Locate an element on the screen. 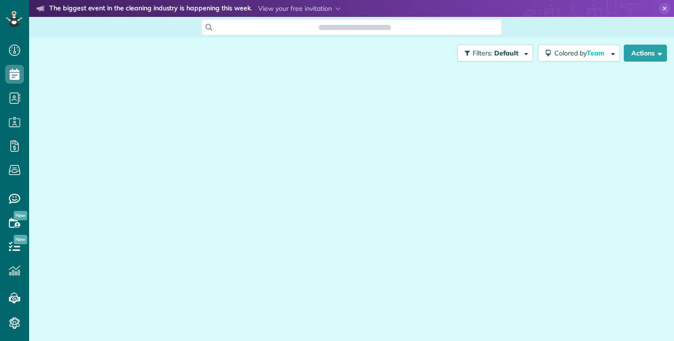 The width and height of the screenshot is (674, 341). button: Filters: Default is located at coordinates (495, 53).